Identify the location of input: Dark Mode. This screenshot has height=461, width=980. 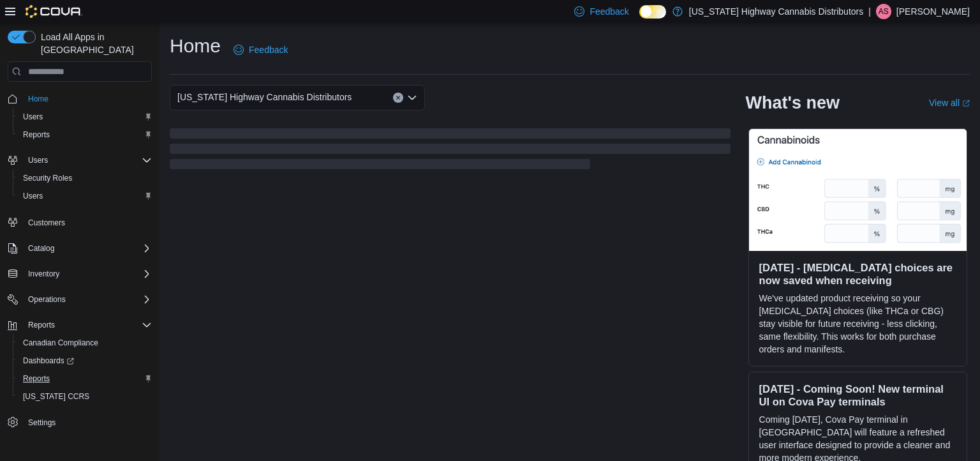
(653, 12).